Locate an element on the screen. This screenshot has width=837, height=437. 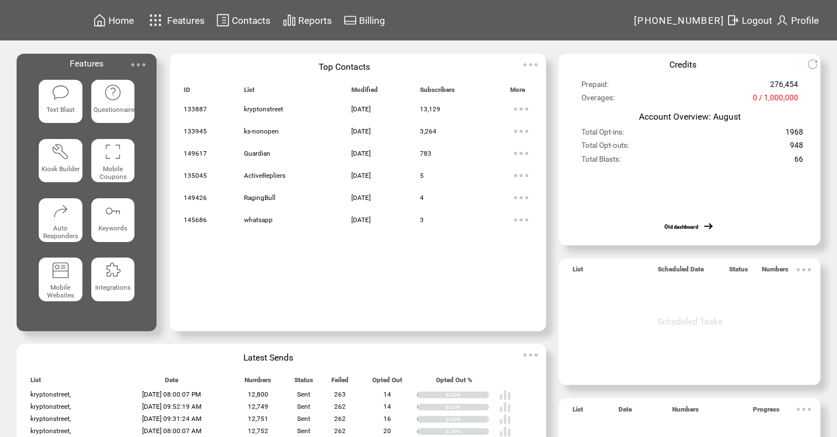
span: Scheduled Date is located at coordinates (681, 271).